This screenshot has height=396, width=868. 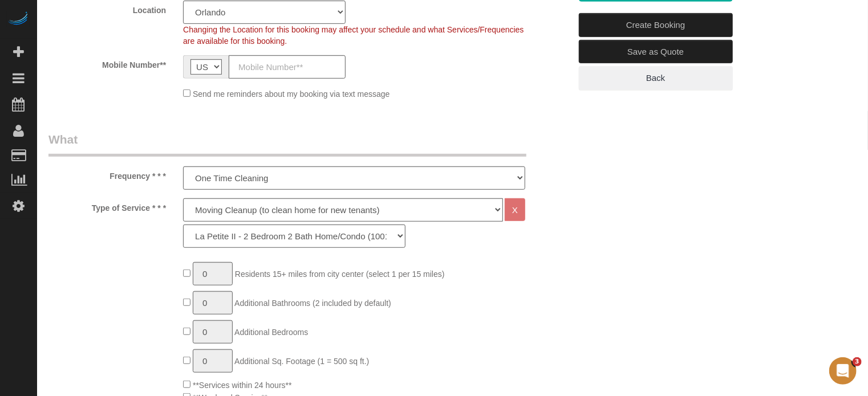 I want to click on img: Automaid Logo, so click(x=19, y=19).